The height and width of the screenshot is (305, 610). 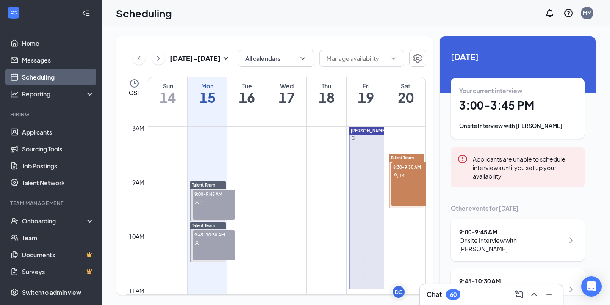 I want to click on a: September 15, 2025, so click(x=207, y=93).